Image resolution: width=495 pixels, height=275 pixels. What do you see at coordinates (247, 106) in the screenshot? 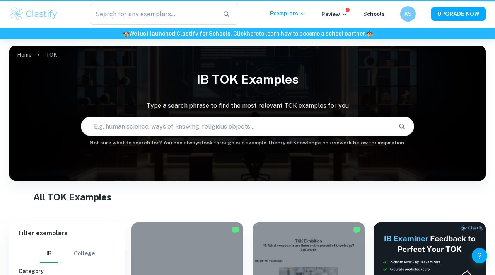
I see `p: Type a search phrase to find the most relevant TOK examples for you` at bounding box center [247, 106].